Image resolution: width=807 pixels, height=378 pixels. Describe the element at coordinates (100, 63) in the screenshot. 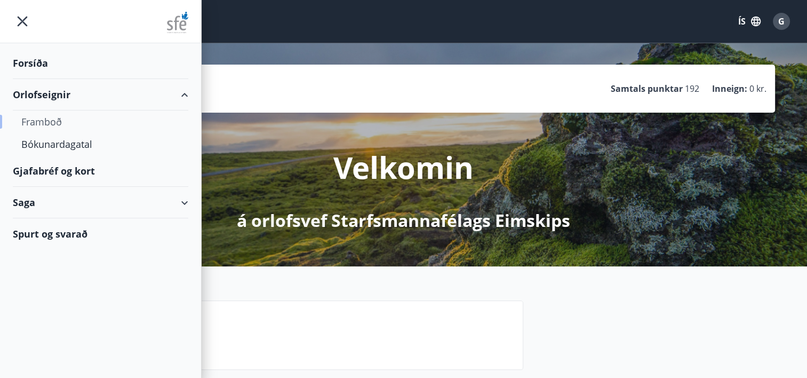

I see `div: Forsíða` at that location.